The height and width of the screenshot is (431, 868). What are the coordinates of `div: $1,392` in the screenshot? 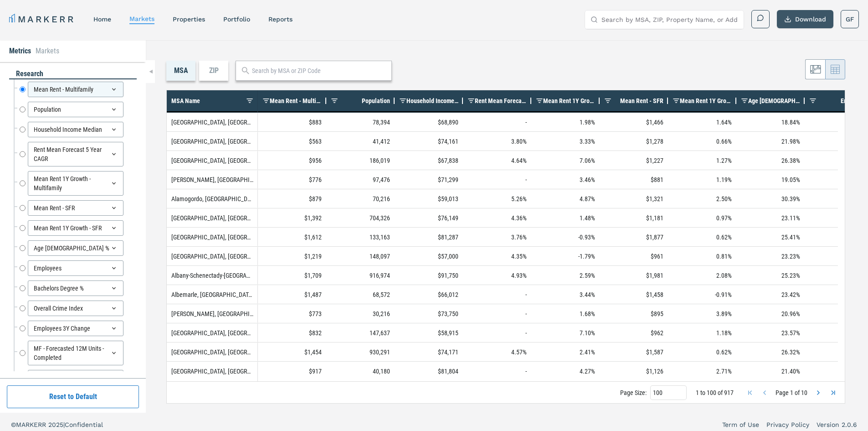 It's located at (292, 218).